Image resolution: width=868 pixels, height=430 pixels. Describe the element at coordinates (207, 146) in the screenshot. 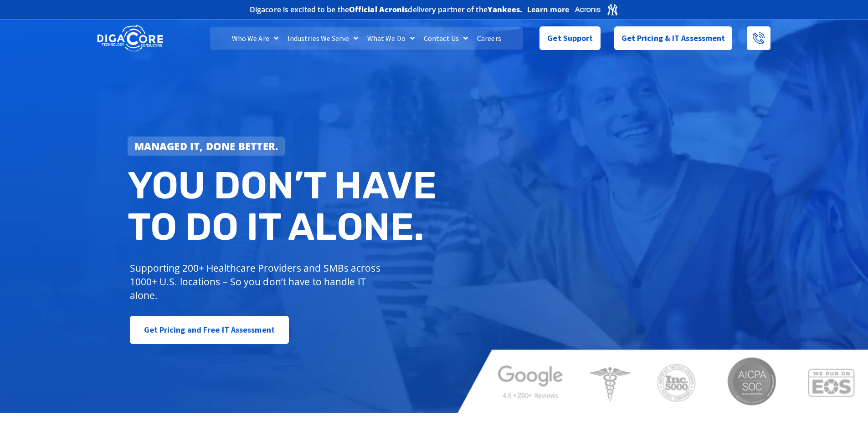

I see `strong: Managed IT, done better.` at that location.